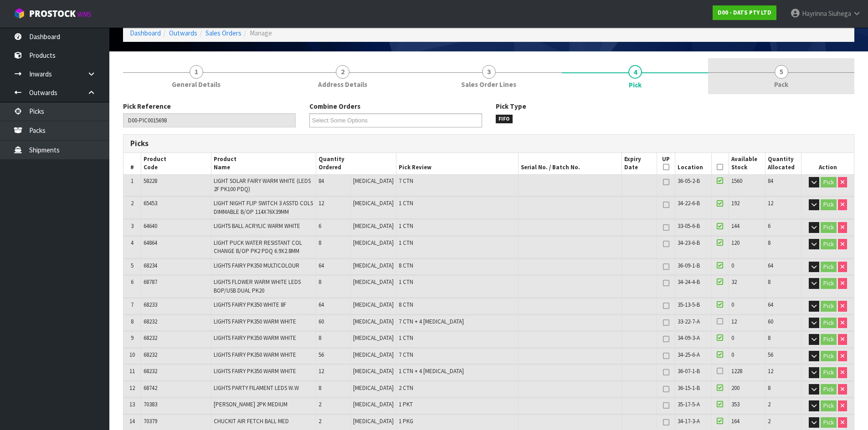  I want to click on span: 5, so click(132, 266).